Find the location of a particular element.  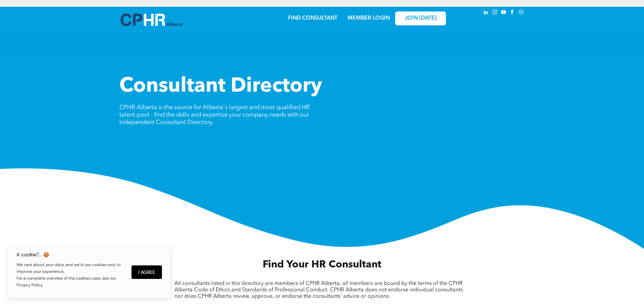

img: A blue and white logo for cp alberta is located at coordinates (152, 20).